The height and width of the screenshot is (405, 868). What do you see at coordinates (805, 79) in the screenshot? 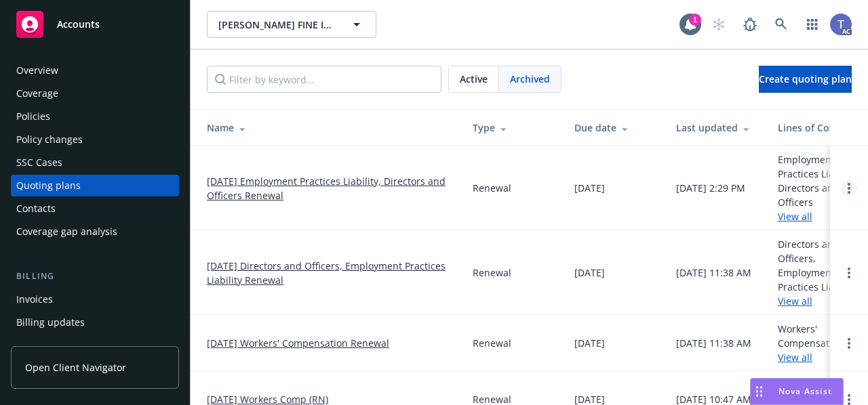
I see `span: Create quoting plan` at bounding box center [805, 79].